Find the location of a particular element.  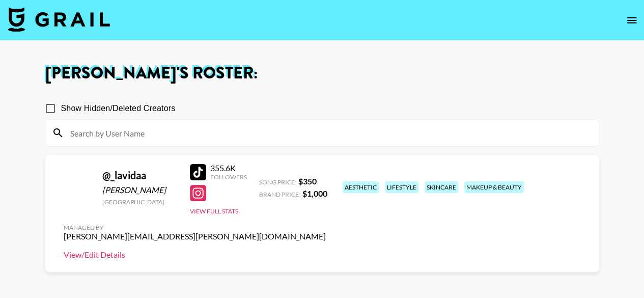

input: Search by User Name is located at coordinates (328, 133).